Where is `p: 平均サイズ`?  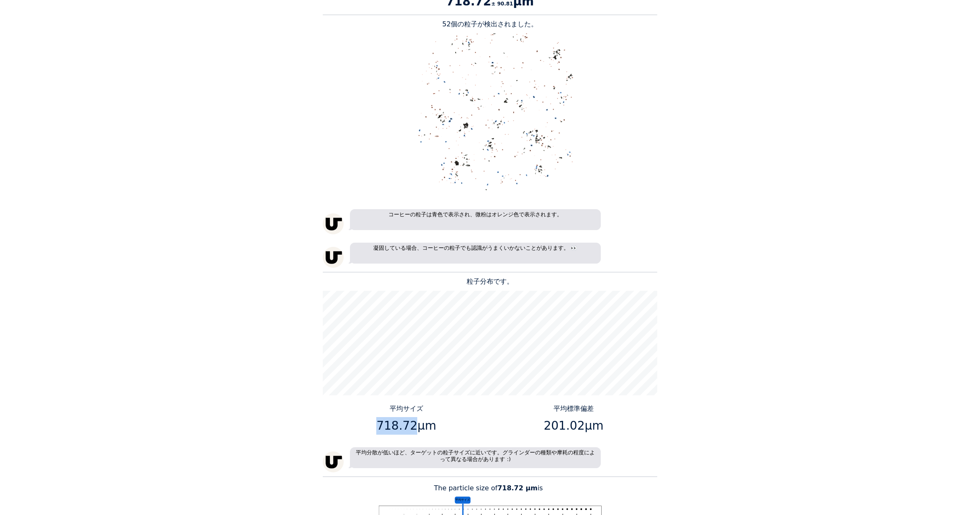
p: 平均サイズ is located at coordinates (407, 409).